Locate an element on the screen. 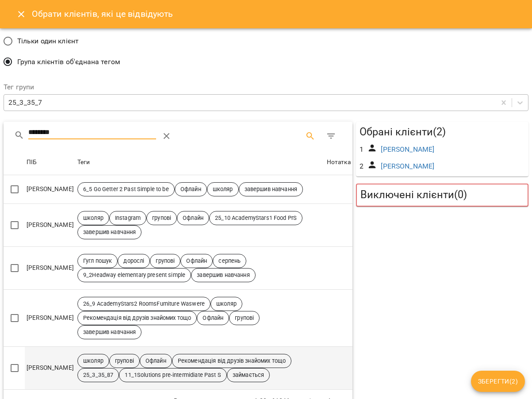 The image size is (532, 399). span: 11_1Solutions pre-intermidiate Past S is located at coordinates (173, 375).